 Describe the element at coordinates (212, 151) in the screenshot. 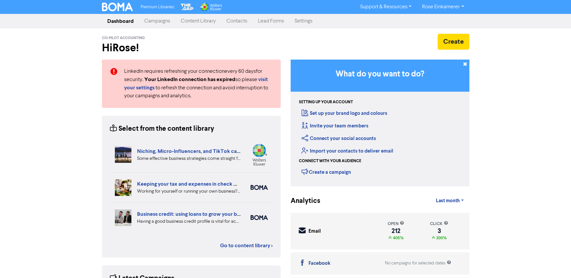

I see `a: Niching, Micro-Influencers, and TikTok can grow your business` at that location.